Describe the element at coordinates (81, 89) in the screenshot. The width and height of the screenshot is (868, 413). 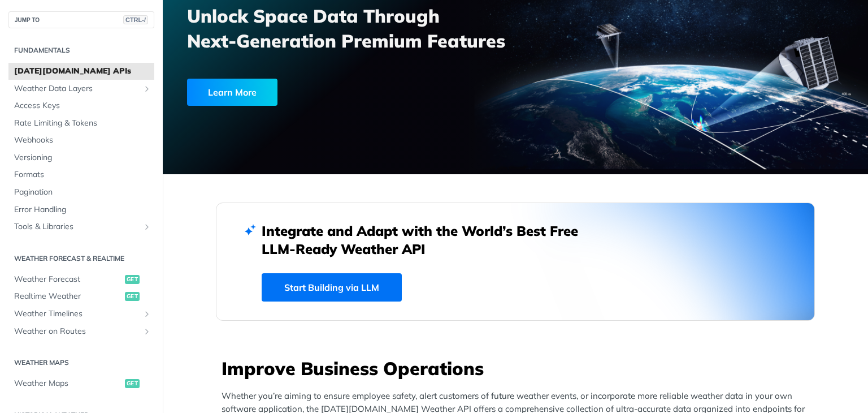
I see `a: Weather Data LayersShow subpages for Weather Data Layers` at that location.